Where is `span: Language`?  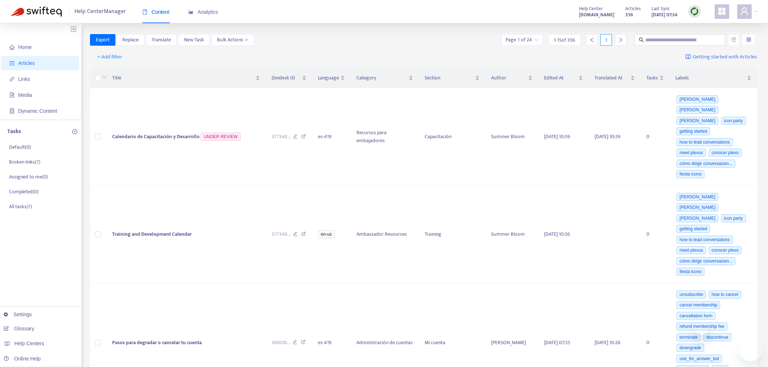
span: Language is located at coordinates (328, 78).